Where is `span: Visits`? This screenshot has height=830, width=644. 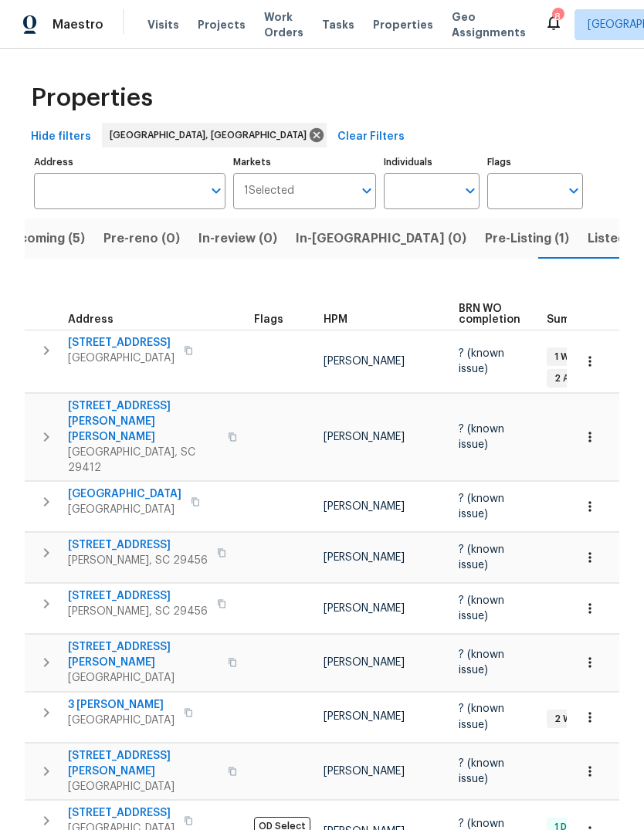
span: Visits is located at coordinates (163, 24).